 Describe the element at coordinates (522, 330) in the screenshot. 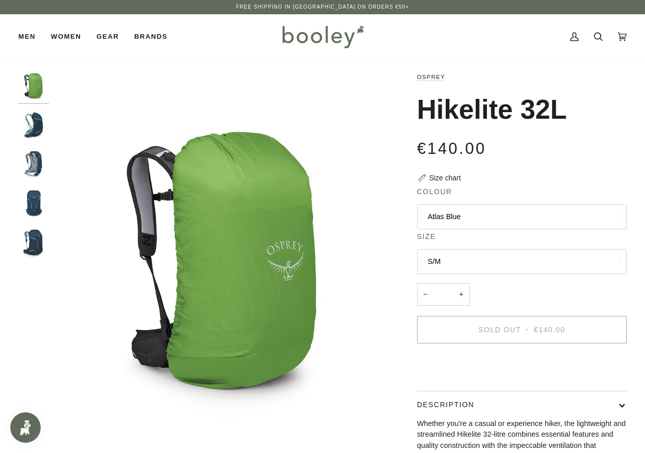

I see `button: Sold Out • €140.00` at that location.